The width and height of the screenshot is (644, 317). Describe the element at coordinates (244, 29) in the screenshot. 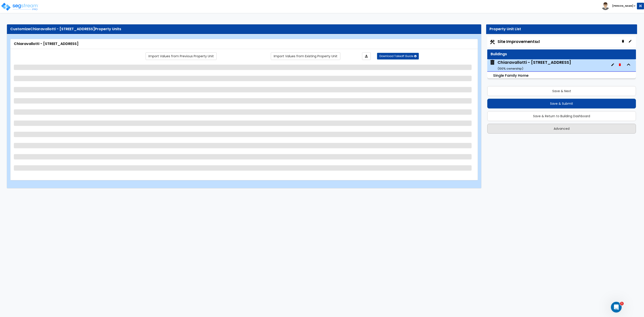

I see `div: Customize Property Units` at that location.